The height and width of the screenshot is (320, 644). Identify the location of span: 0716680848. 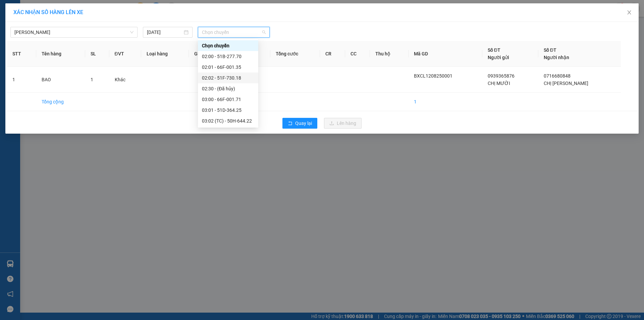
(557, 76).